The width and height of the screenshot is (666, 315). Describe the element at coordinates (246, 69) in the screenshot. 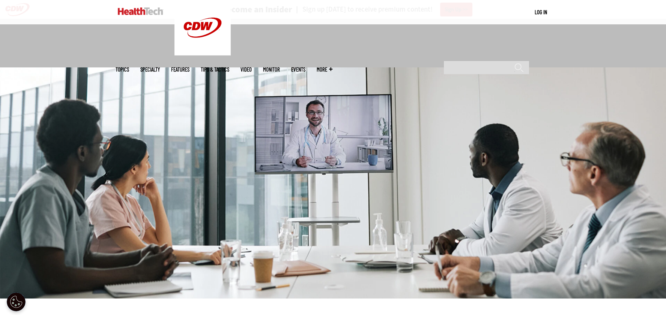

I see `a: Video` at that location.